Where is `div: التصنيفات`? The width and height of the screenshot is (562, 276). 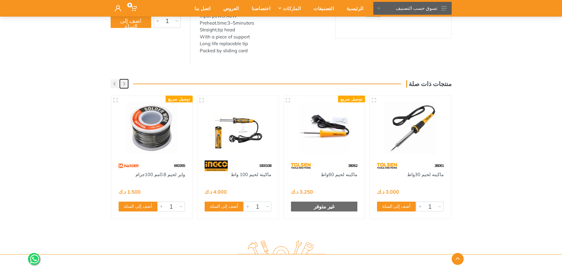 div: التصنيفات is located at coordinates (322, 8).